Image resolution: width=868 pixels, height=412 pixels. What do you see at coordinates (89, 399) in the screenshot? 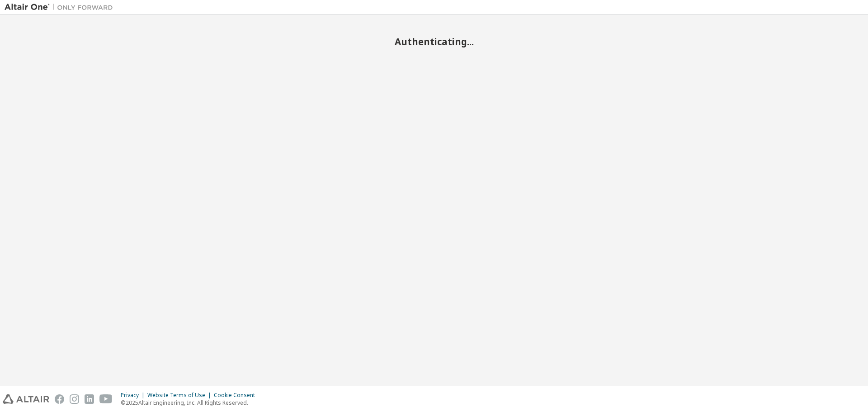
I see `img: linkedin.svg` at bounding box center [89, 399].